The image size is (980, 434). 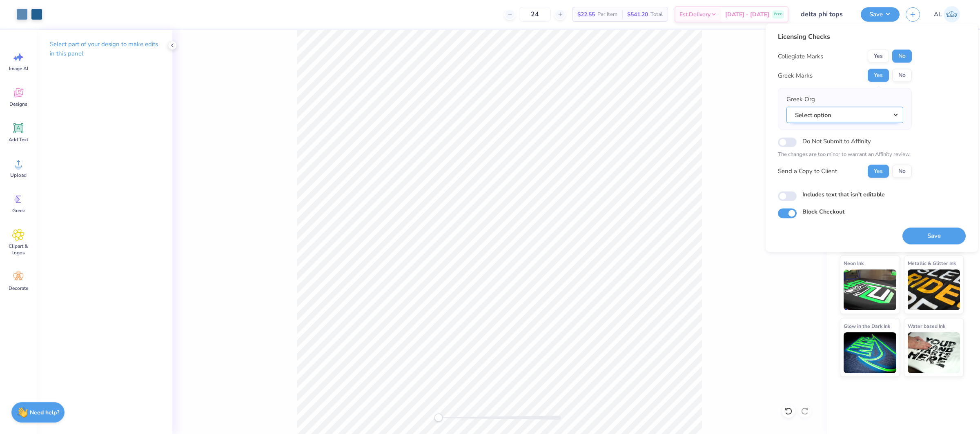 What do you see at coordinates (808, 171) in the screenshot?
I see `div: Send a Copy to Client` at bounding box center [808, 171].